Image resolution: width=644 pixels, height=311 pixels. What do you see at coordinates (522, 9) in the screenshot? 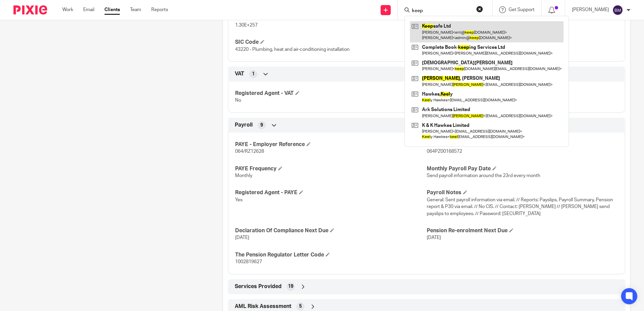
I see `span: Get Support` at bounding box center [522, 9].